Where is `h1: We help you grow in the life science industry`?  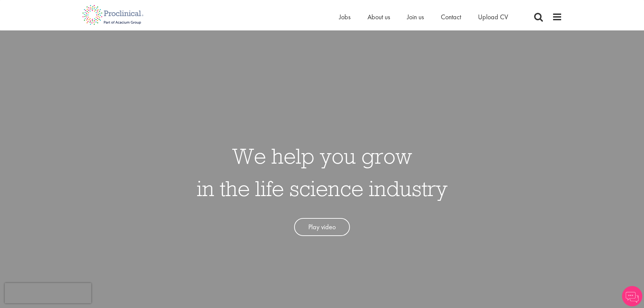 h1: We help you grow in the life science industry is located at coordinates (322, 172).